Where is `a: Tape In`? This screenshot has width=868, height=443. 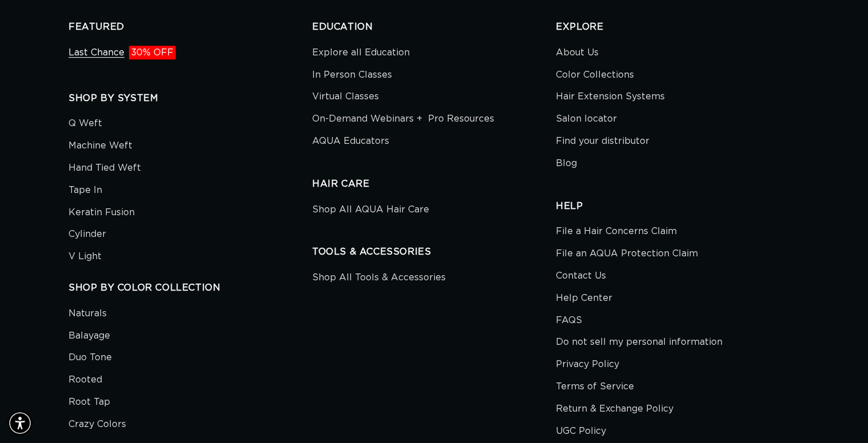
a: Tape In is located at coordinates (85, 190).